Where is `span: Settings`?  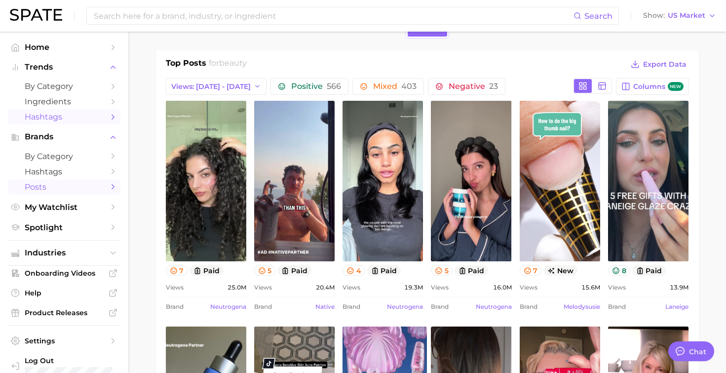 span: Settings is located at coordinates (64, 340).